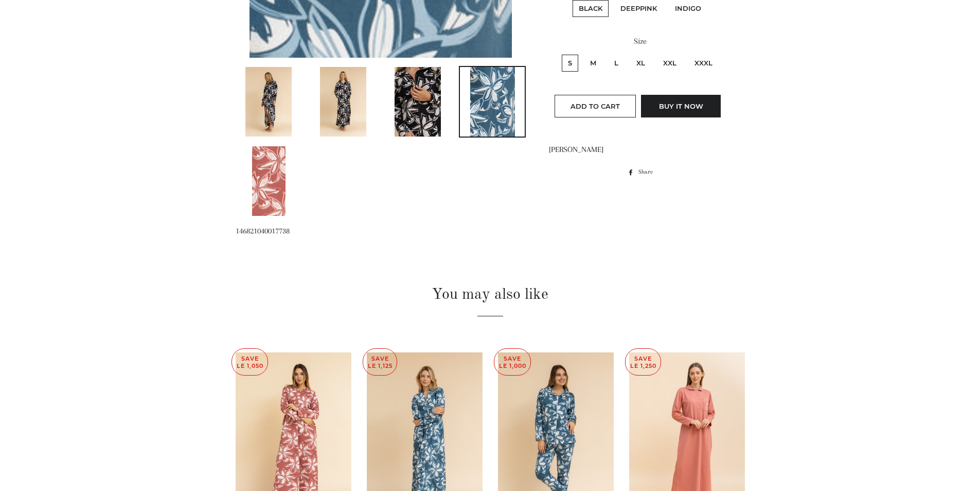 The width and height of the screenshot is (980, 491). Describe the element at coordinates (380, 361) in the screenshot. I see `p: Save LE 1,125` at that location.